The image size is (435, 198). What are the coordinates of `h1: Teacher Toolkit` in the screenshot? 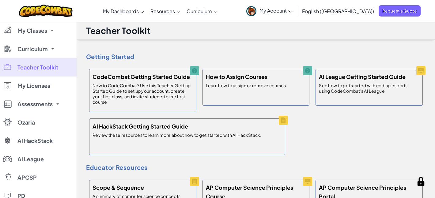 It's located at (118, 31).